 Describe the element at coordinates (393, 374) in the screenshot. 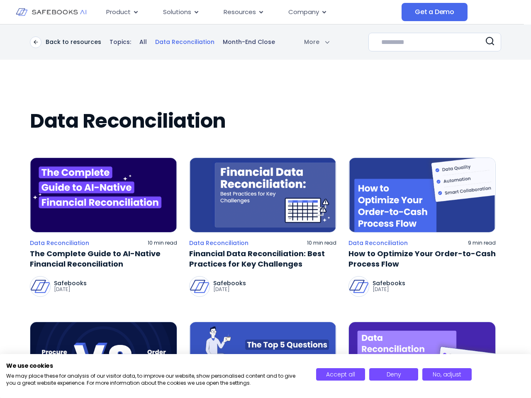

I see `button: Deny all cookies` at that location.